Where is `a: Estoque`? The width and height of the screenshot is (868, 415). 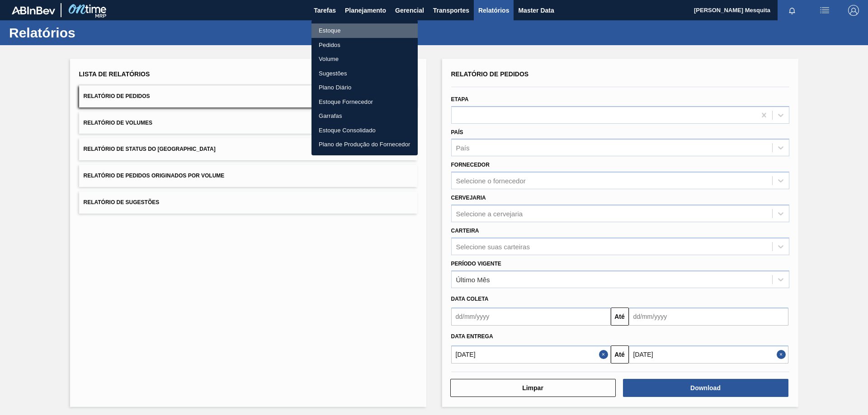 a: Estoque is located at coordinates (365, 31).